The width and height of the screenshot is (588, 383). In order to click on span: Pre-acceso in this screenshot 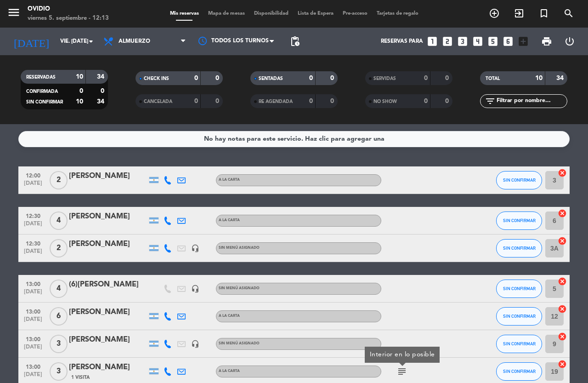, I will do `click(355, 14)`.